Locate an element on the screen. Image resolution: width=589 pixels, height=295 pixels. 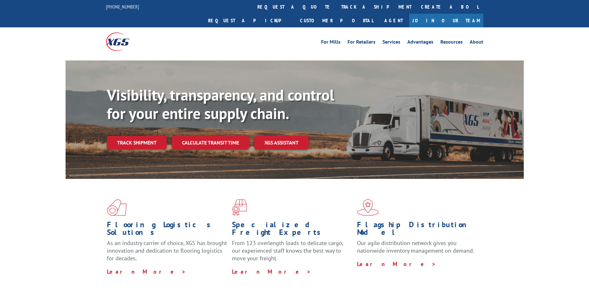
span: Our agile distribution network gives you nationwide inventory management on demand. is located at coordinates (416, 247).